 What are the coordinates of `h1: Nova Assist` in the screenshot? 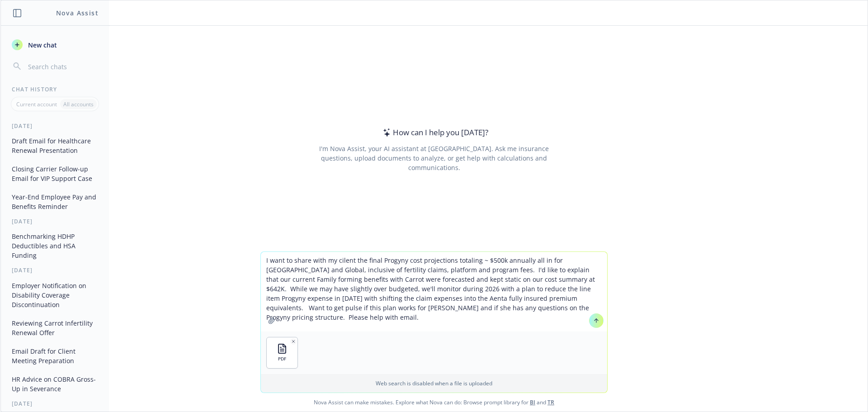 It's located at (77, 13).